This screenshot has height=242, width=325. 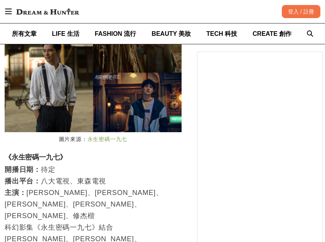 What do you see at coordinates (93, 73) in the screenshot?
I see `img: 【2025下半年台劇】10+部必追盤點！舒淇、李心潔同台飆戲《回魂計》、改編真實人倫悲劇《我們六個》` at bounding box center [93, 73].